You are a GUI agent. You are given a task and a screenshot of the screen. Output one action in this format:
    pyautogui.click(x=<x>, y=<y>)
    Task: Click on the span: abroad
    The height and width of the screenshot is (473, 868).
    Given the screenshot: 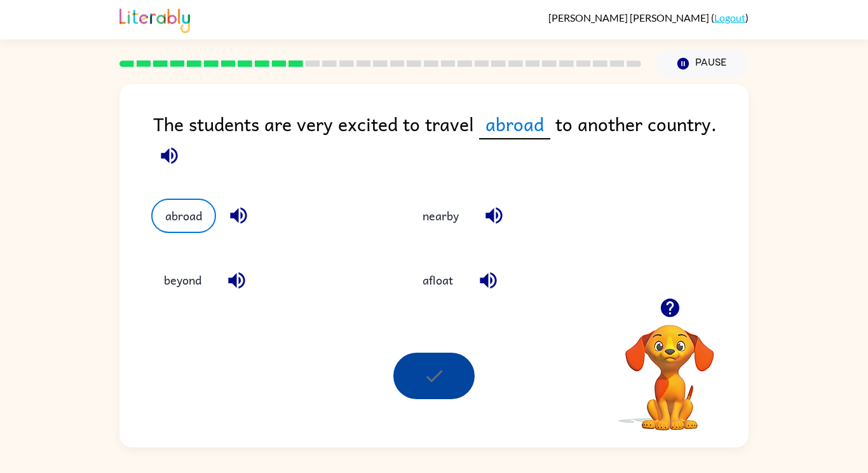 What is the action you would take?
    pyautogui.click(x=515, y=124)
    